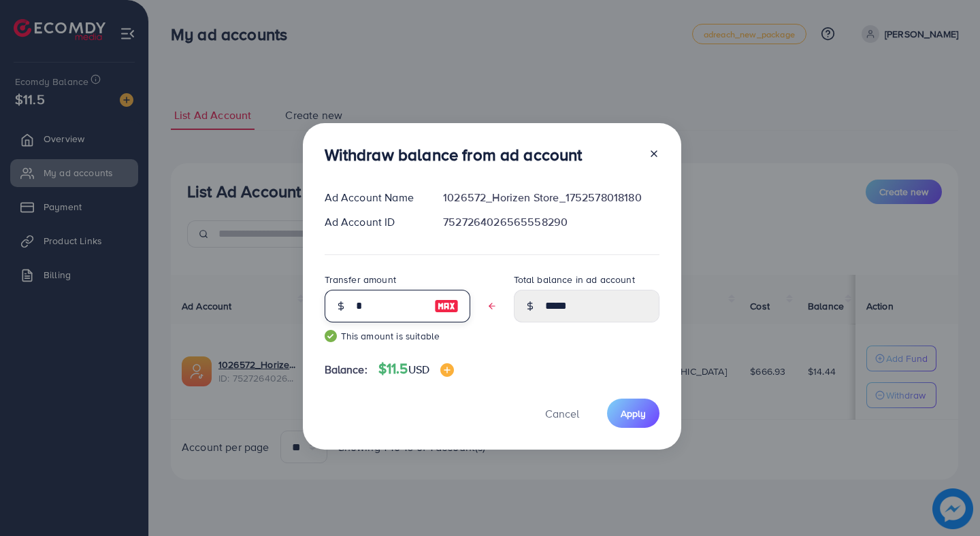 This screenshot has width=980, height=536. I want to click on div: Ad Account Name, so click(373, 197).